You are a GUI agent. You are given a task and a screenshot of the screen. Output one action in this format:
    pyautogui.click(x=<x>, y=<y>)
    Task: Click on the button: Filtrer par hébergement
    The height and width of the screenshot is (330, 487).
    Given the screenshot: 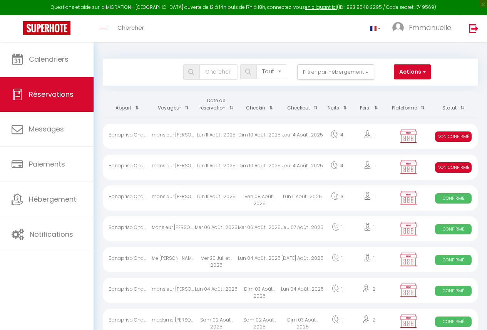 What is the action you would take?
    pyautogui.click(x=336, y=72)
    